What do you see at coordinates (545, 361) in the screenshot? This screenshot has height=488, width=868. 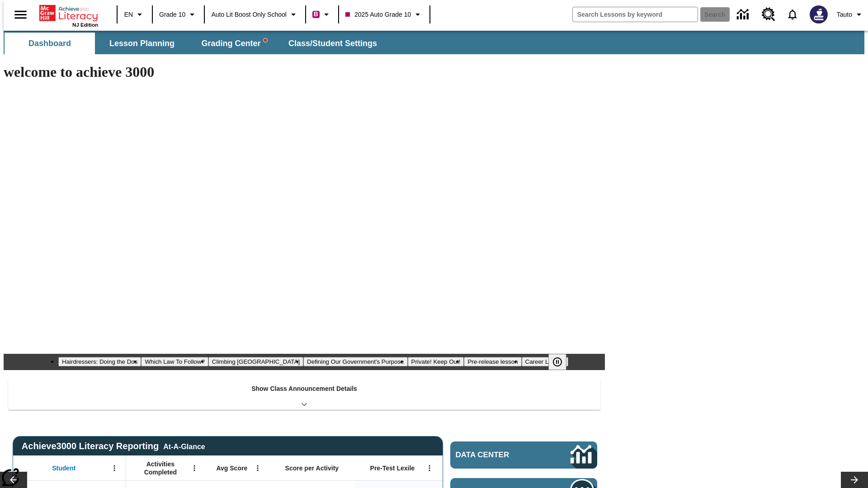 I see `button: Slide 7 Career Lesson` at bounding box center [545, 361].